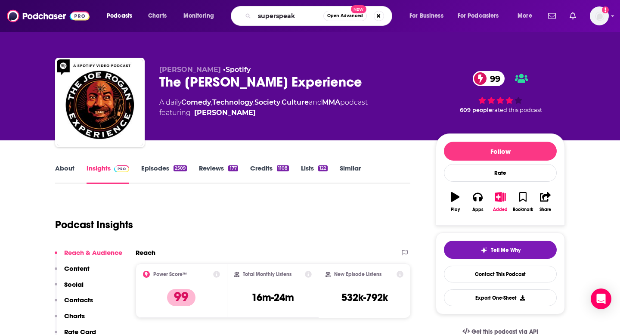 The image size is (620, 335). What do you see at coordinates (267, 274) in the screenshot?
I see `h2: Total Monthly Listens` at bounding box center [267, 274].